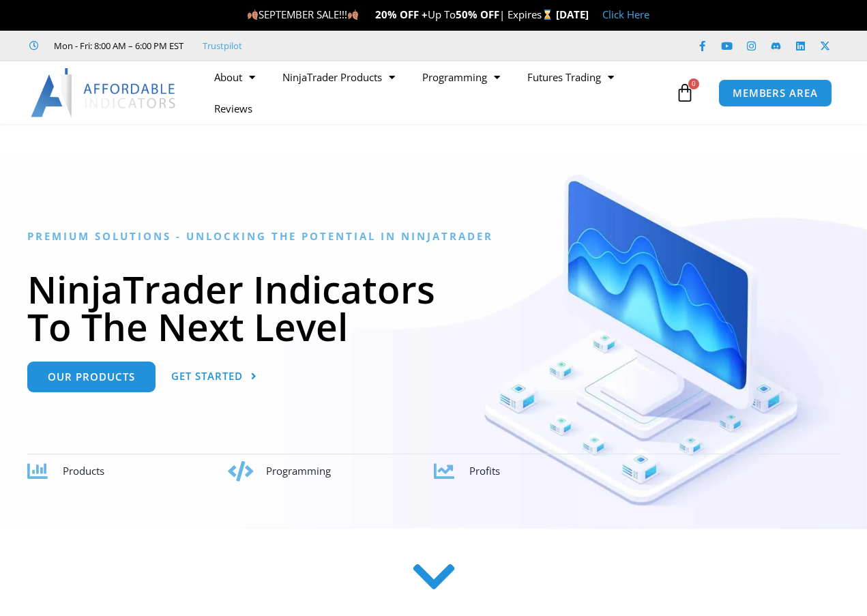  I want to click on span: 0, so click(693, 84).